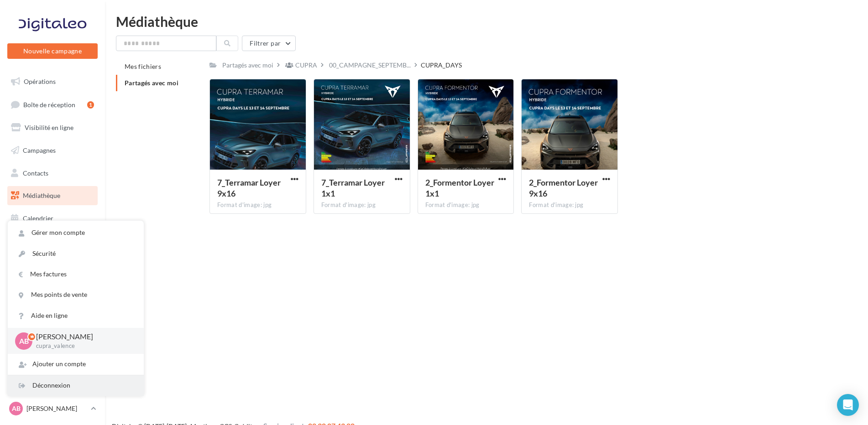  I want to click on span: Visibilité en ligne, so click(49, 127).